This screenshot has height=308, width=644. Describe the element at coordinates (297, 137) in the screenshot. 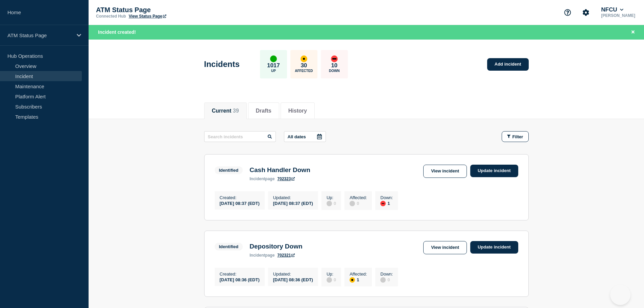

I see `p: All dates` at that location.